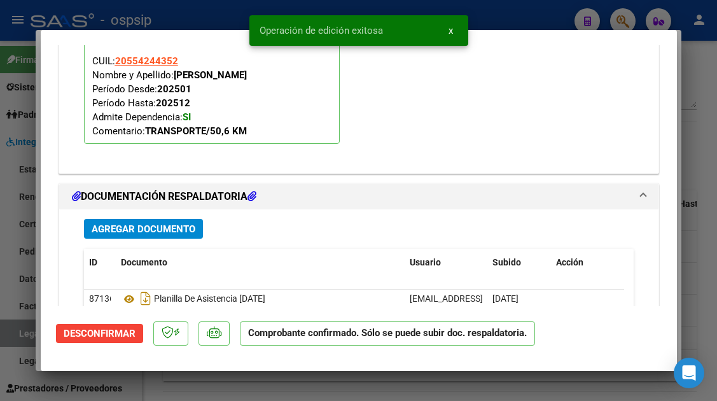 This screenshot has width=717, height=401. Describe the element at coordinates (93, 262) in the screenshot. I see `span: ID` at that location.